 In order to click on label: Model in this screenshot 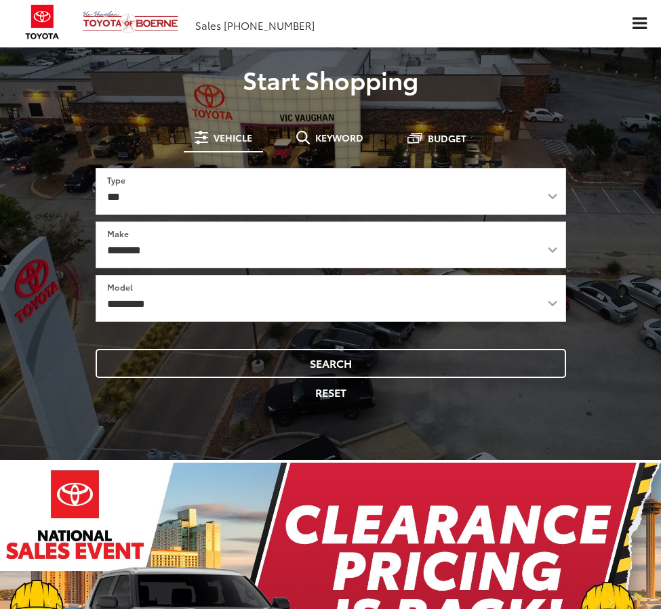, I will do `click(120, 287)`.